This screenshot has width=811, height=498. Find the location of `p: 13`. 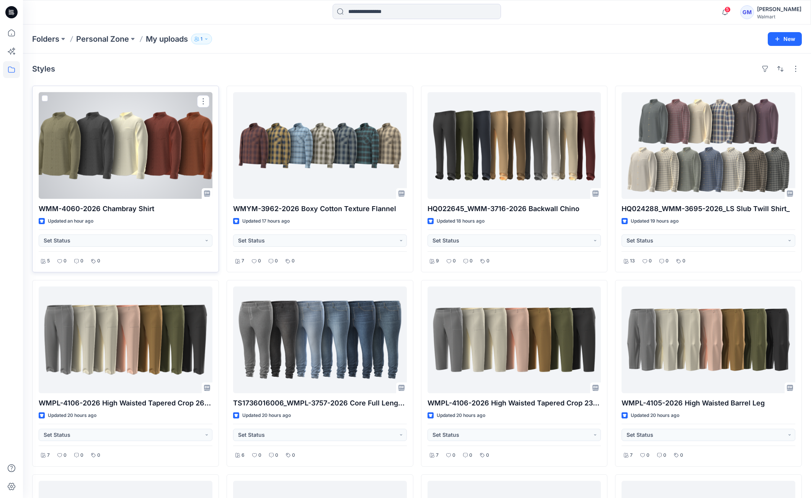

p: 13 is located at coordinates (632, 261).